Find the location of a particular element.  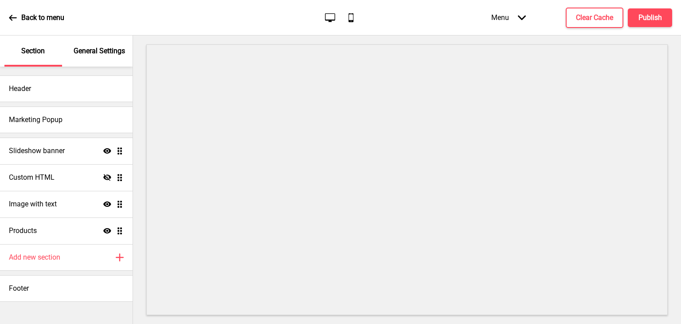

h4: Footer is located at coordinates (19, 288).